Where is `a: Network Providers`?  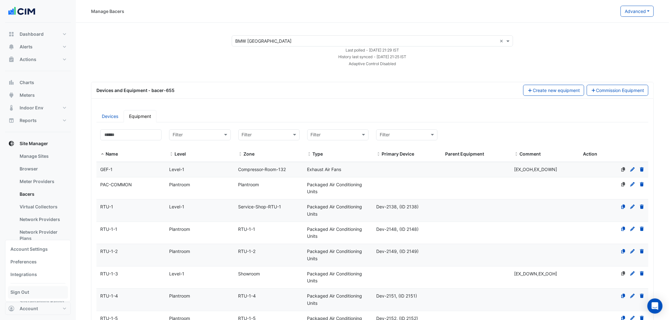
a: Network Providers is located at coordinates (43, 219).